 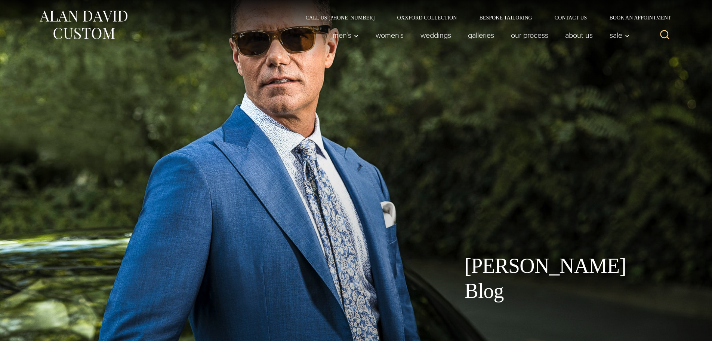 What do you see at coordinates (83, 25) in the screenshot?
I see `img: Alan David Custom` at bounding box center [83, 25].